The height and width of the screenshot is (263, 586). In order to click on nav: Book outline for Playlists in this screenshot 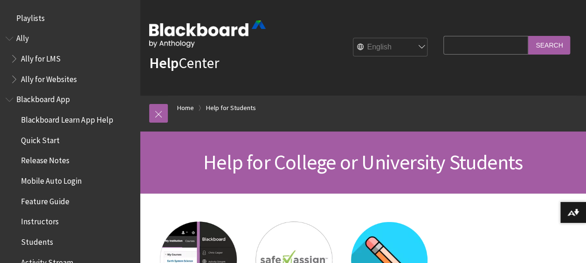, I will do `click(70, 18)`.